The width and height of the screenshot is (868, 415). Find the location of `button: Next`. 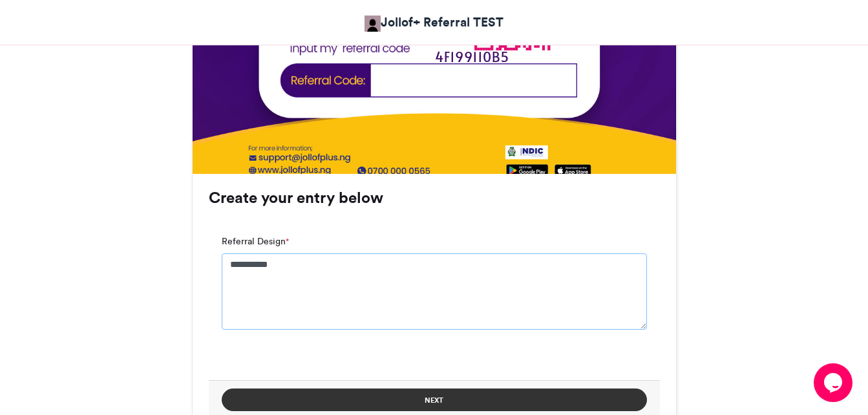

button: Next is located at coordinates (434, 400).